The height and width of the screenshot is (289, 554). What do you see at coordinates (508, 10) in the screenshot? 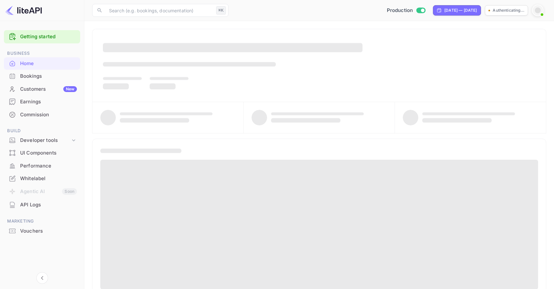
I see `p: Authenticating...` at bounding box center [508, 10].